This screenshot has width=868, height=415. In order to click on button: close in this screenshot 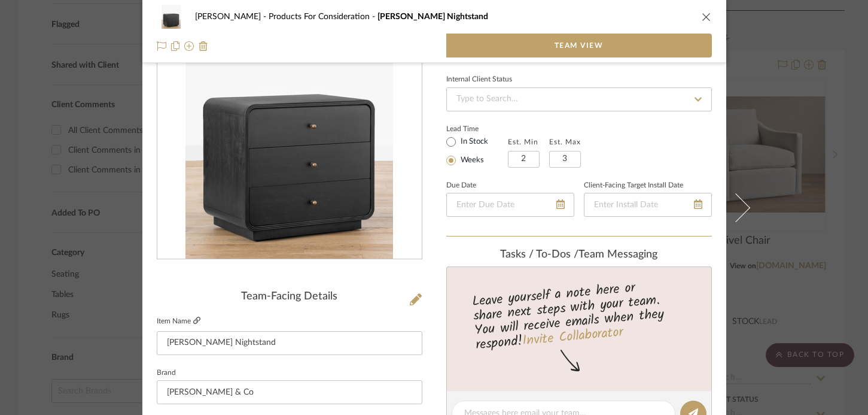, I will do `click(707, 17)`.